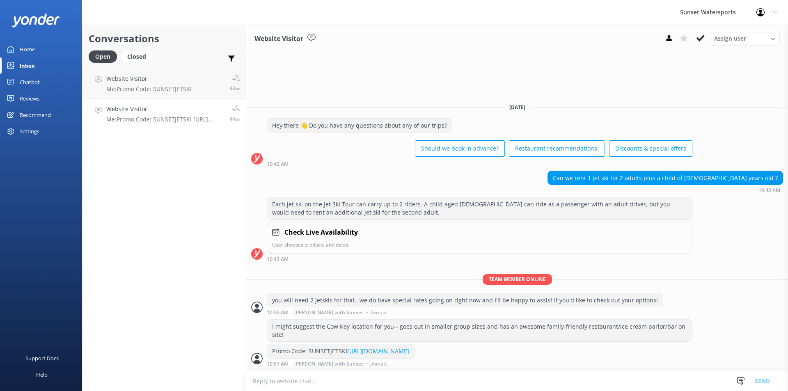 The width and height of the screenshot is (788, 391). I want to click on div: Home, so click(27, 49).